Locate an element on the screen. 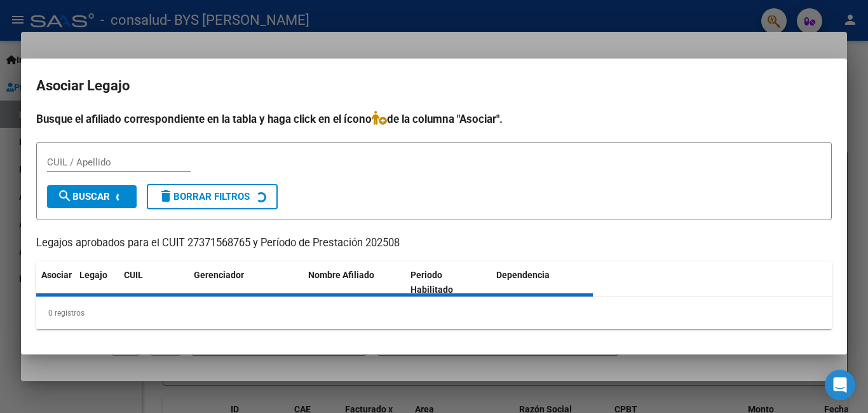 The image size is (868, 413). h2: Asociar Legajo is located at coordinates (434, 86).